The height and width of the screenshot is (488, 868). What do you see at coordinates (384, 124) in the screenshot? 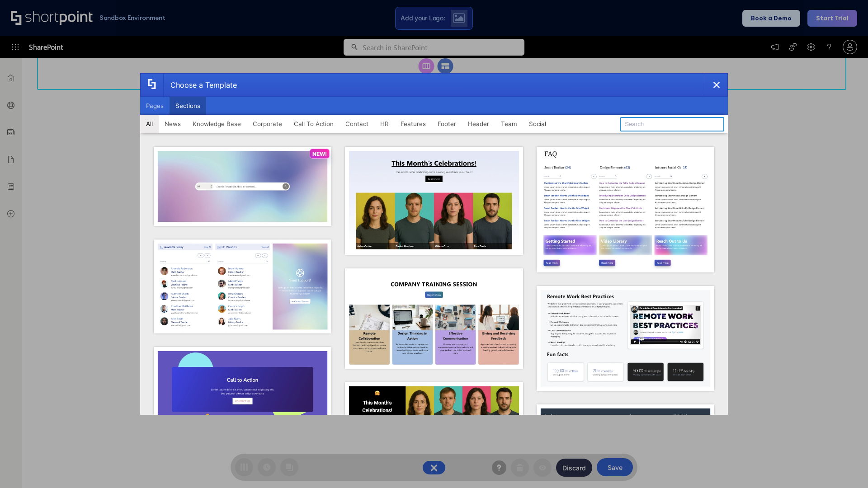
I see `button: HR` at bounding box center [384, 124].